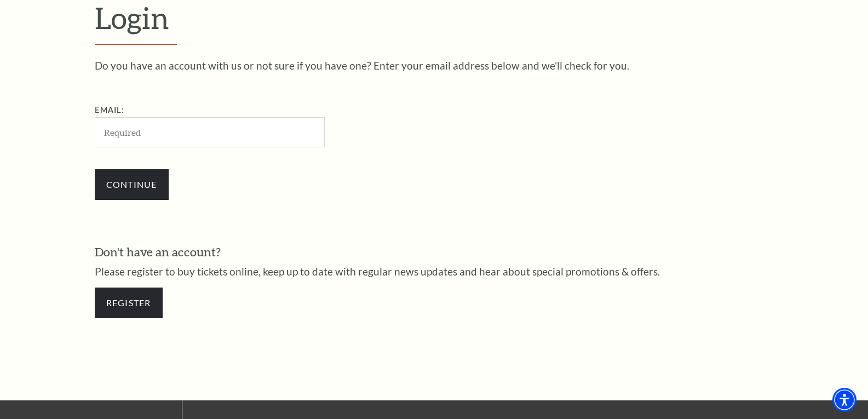 Image resolution: width=868 pixels, height=419 pixels. What do you see at coordinates (129, 303) in the screenshot?
I see `a: Register` at bounding box center [129, 303].